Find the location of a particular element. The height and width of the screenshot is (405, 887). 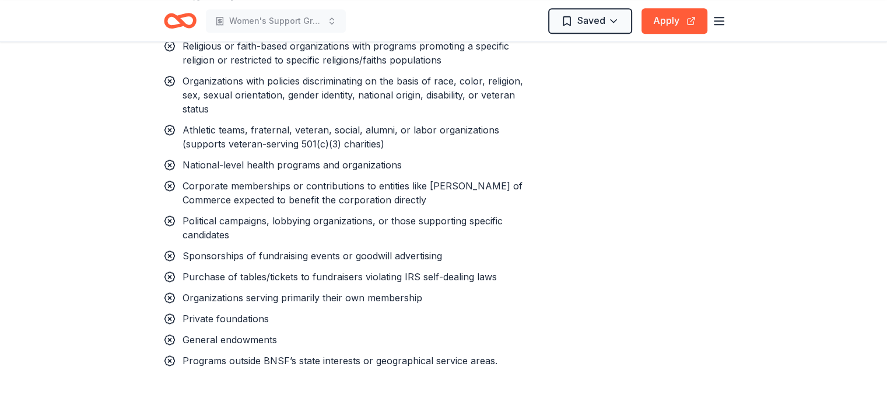

span: General endowments is located at coordinates (230, 340).